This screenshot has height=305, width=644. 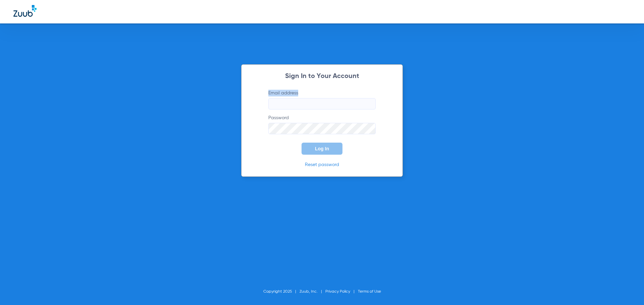 I want to click on li: Zuub, Inc., so click(x=312, y=292).